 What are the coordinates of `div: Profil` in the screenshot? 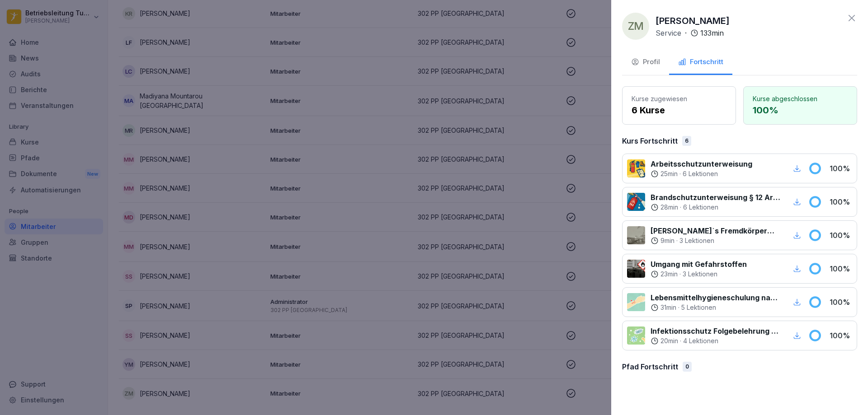 It's located at (646, 62).